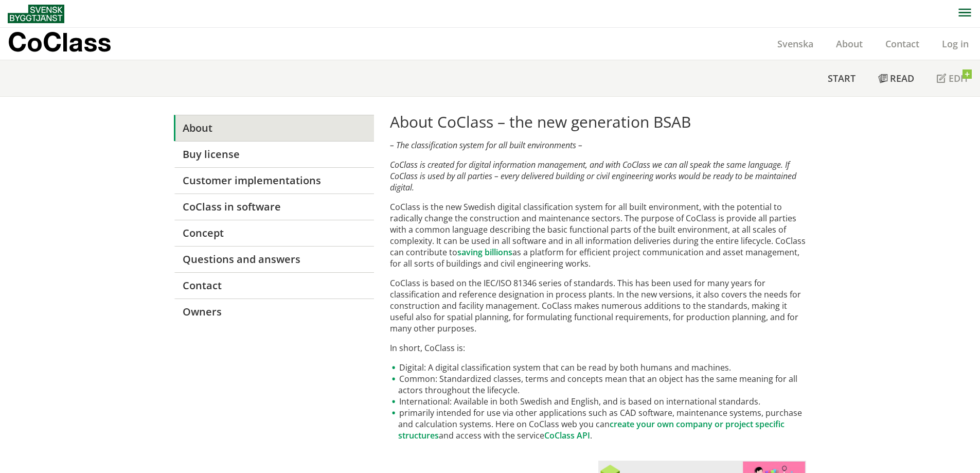 This screenshot has height=473, width=980. Describe the element at coordinates (841, 78) in the screenshot. I see `span: Start` at that location.